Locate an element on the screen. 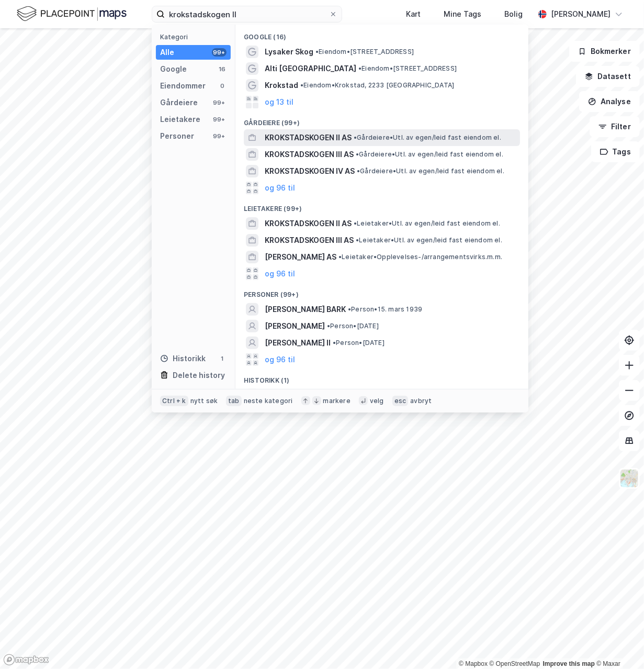 Image resolution: width=644 pixels, height=669 pixels. div: Kategori is located at coordinates (196, 37).